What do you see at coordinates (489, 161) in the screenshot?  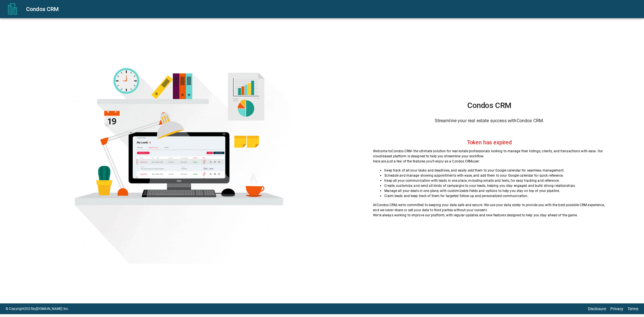 I see `p: Here are just a few of the features you'll enjoy as a Condos CRM user:` at bounding box center [489, 161].